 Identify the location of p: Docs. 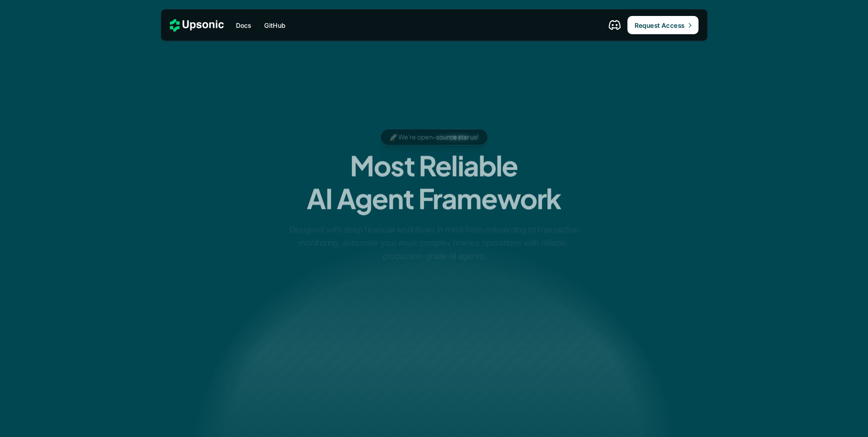
(244, 25).